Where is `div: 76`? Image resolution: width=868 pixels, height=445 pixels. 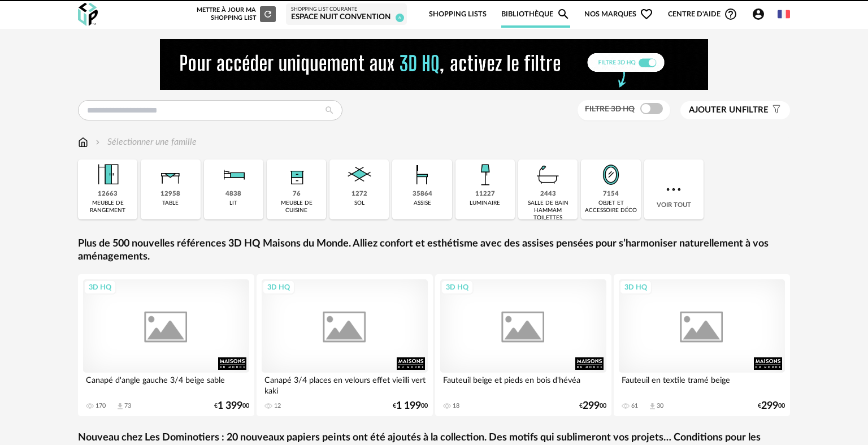 div: 76 is located at coordinates (297, 194).